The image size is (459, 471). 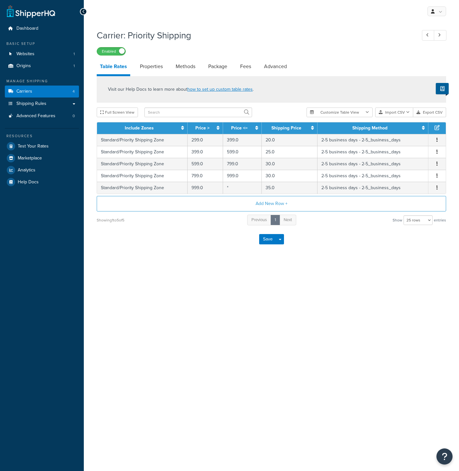 What do you see at coordinates (42, 104) in the screenshot?
I see `li: Shipping Rules` at bounding box center [42, 104].